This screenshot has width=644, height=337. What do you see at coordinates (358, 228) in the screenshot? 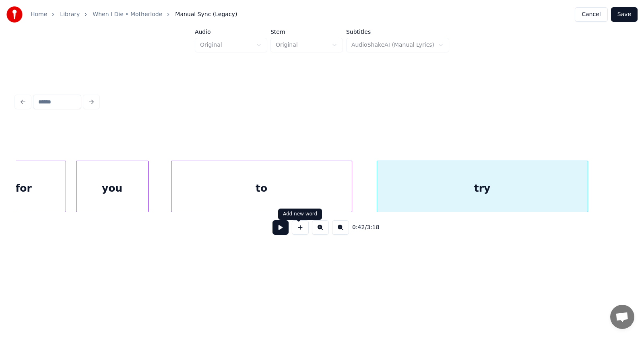
I see `span: 0:42` at bounding box center [358, 228].